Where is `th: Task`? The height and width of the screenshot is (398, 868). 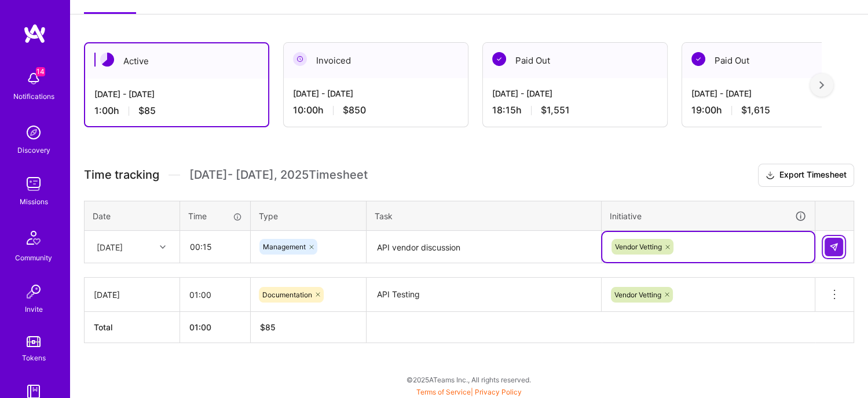
th: Task is located at coordinates (484, 215).